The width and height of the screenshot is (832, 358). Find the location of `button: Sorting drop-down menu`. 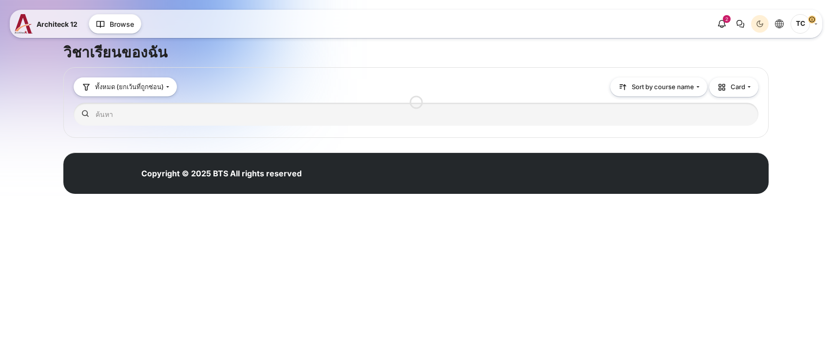

button: Sorting drop-down menu is located at coordinates (658, 87).